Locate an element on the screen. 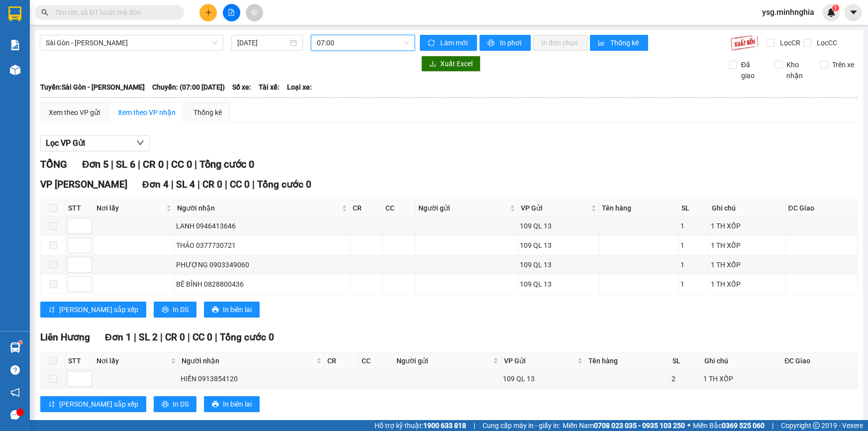 The height and width of the screenshot is (431, 868). span: Hỗ trợ kỹ thuật: is located at coordinates (421, 425).